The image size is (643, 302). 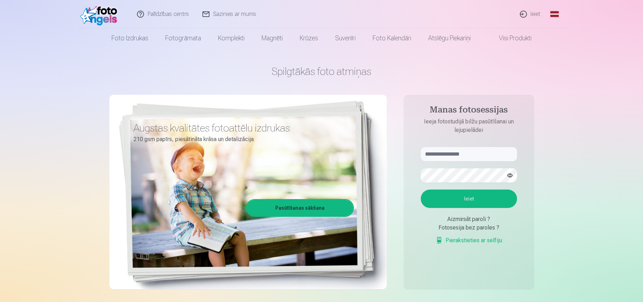 What do you see at coordinates (392, 38) in the screenshot?
I see `a: Foto kalendāri` at bounding box center [392, 38].